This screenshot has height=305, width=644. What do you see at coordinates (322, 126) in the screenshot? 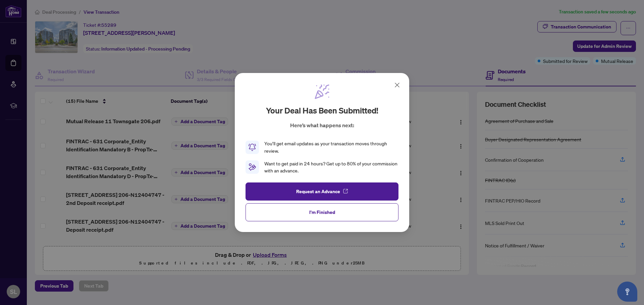
I see `p: Here’s what happens next:` at bounding box center [322, 126].